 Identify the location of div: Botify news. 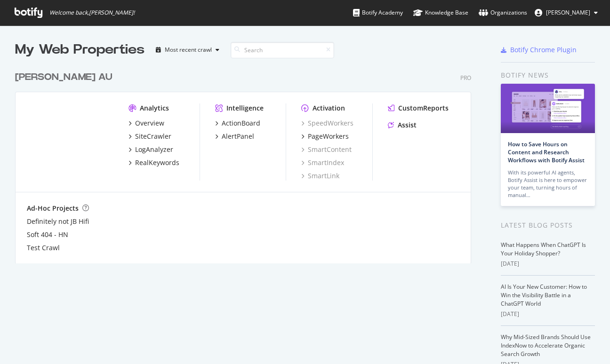
(548, 75).